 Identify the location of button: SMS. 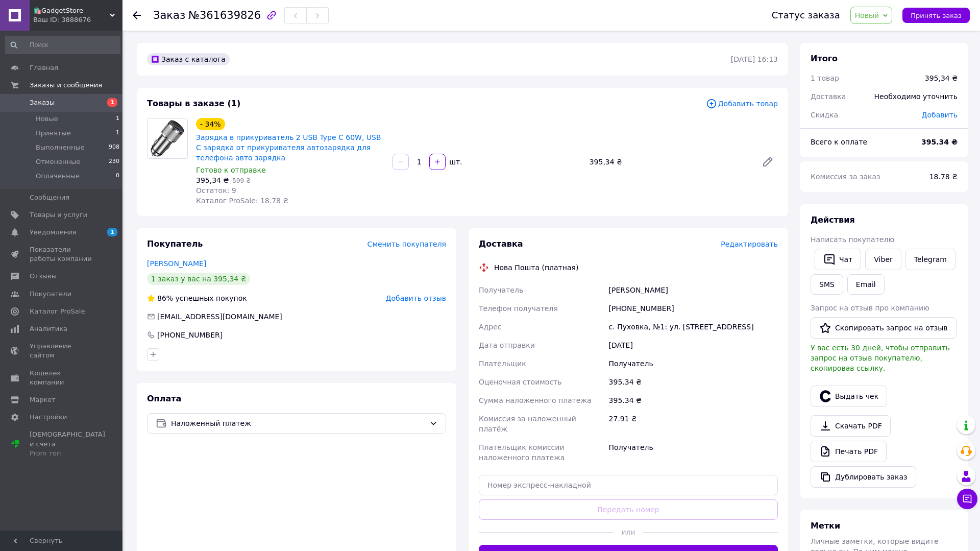
(827, 285).